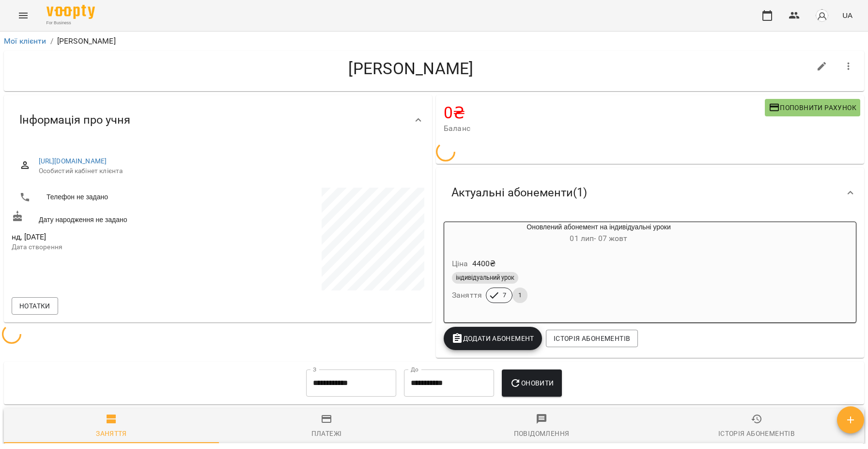 This screenshot has height=449, width=868. I want to click on span: 1, so click(520, 295).